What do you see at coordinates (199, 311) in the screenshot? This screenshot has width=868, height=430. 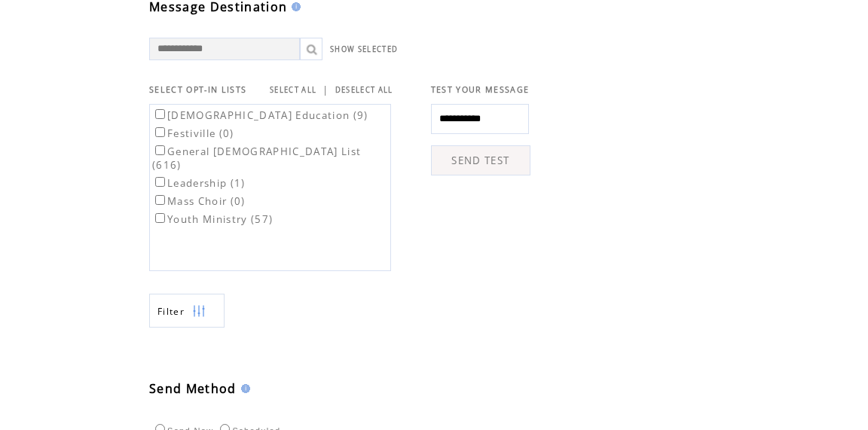 I see `img: filters.png` at bounding box center [199, 311].